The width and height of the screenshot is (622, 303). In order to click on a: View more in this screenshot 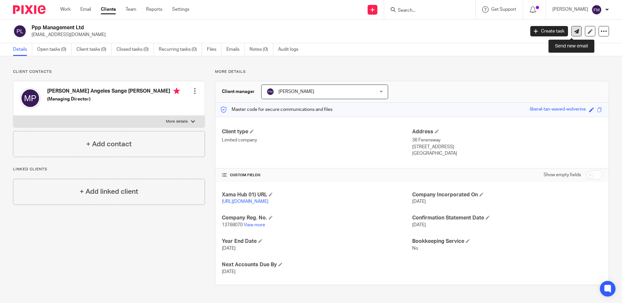, I will do `click(254, 225)`.